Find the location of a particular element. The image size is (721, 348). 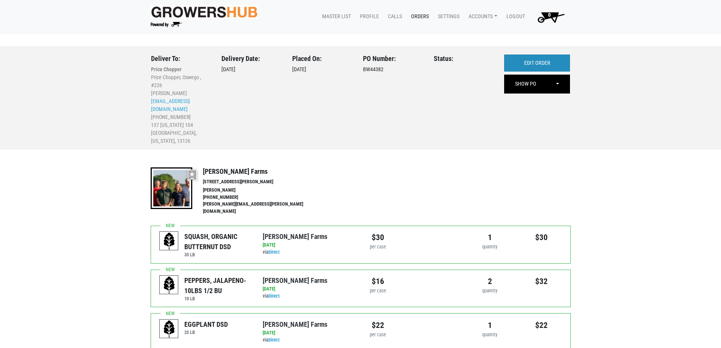

a: EDIT ORDER is located at coordinates (537, 63).